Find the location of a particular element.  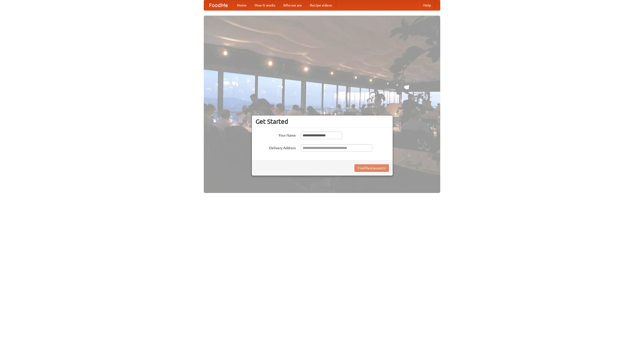

a: Home is located at coordinates (242, 5).